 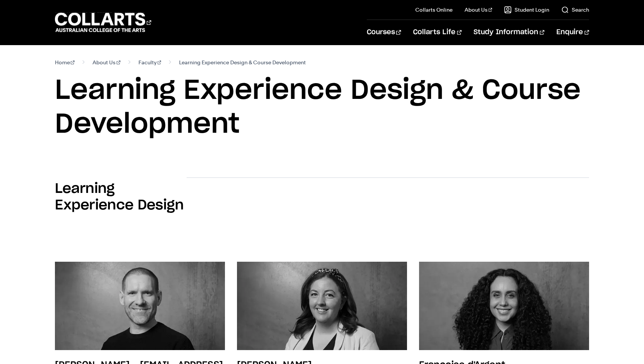 What do you see at coordinates (65, 62) in the screenshot?
I see `a: Home` at bounding box center [65, 62].